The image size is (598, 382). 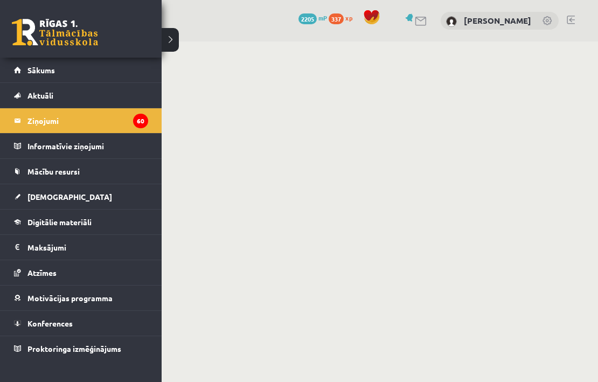 What do you see at coordinates (336, 19) in the screenshot?
I see `span: 337` at bounding box center [336, 19].